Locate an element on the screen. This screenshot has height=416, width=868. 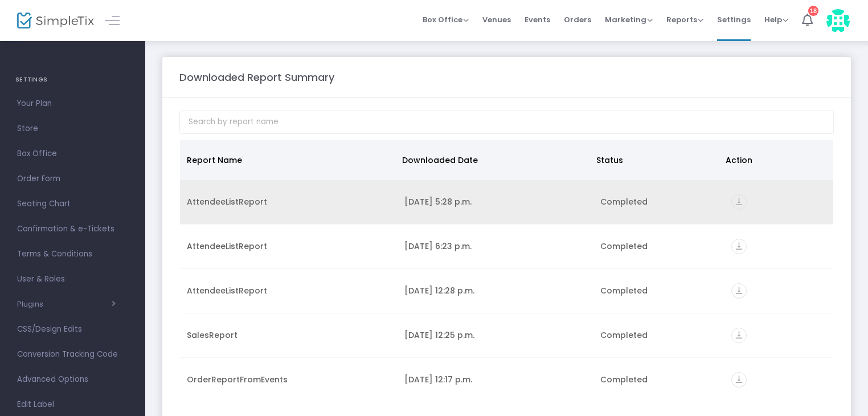
span: Edit Label is located at coordinates (72, 405).